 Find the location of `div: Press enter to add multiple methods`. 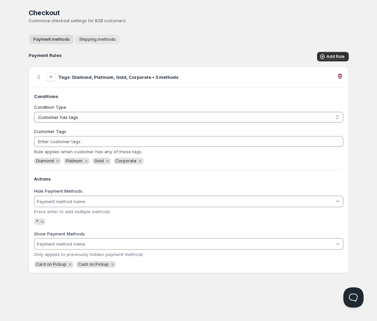

div: Press enter to add multiple methods is located at coordinates (188, 211).